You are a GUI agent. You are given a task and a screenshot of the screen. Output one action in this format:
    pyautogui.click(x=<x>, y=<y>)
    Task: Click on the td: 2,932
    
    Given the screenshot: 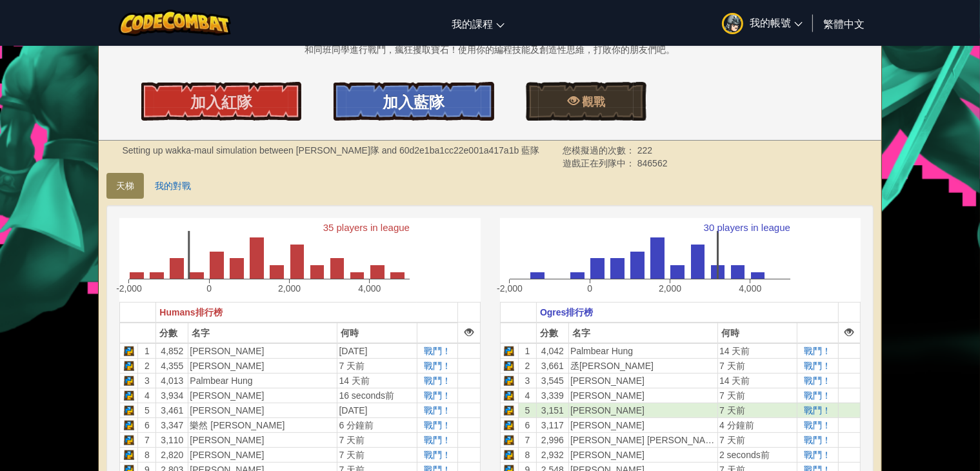 What is the action you would take?
    pyautogui.click(x=553, y=454)
    